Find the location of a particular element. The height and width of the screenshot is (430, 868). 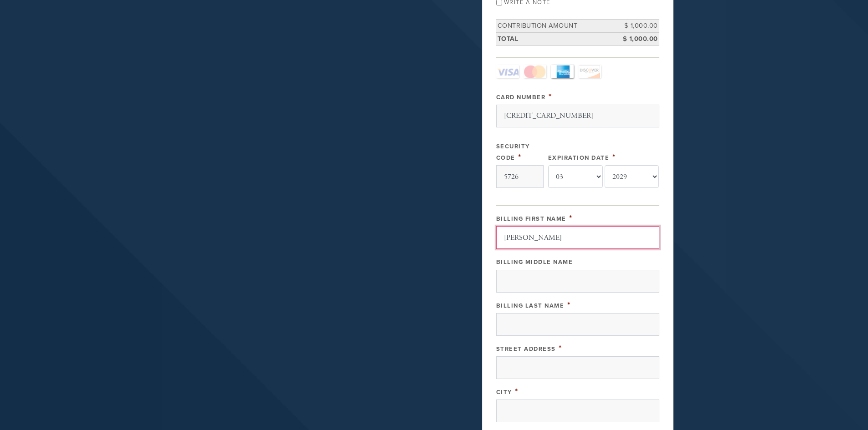

label: Card Number is located at coordinates (521, 98).